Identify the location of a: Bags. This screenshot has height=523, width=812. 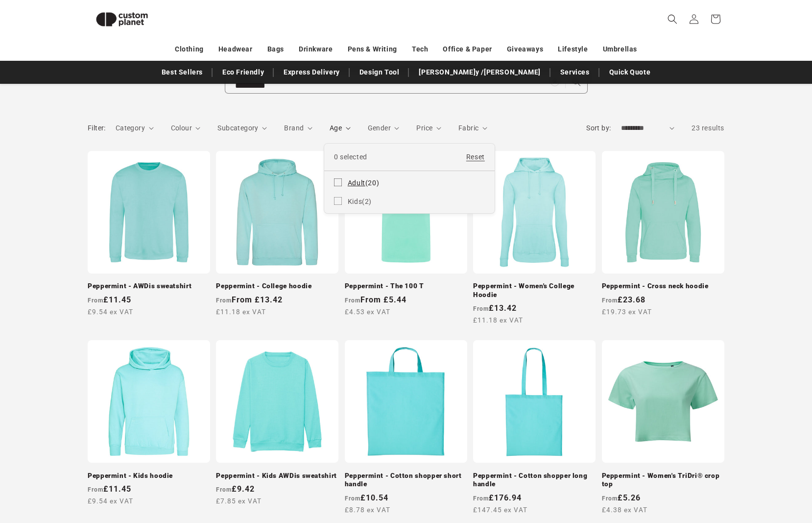
(276, 49).